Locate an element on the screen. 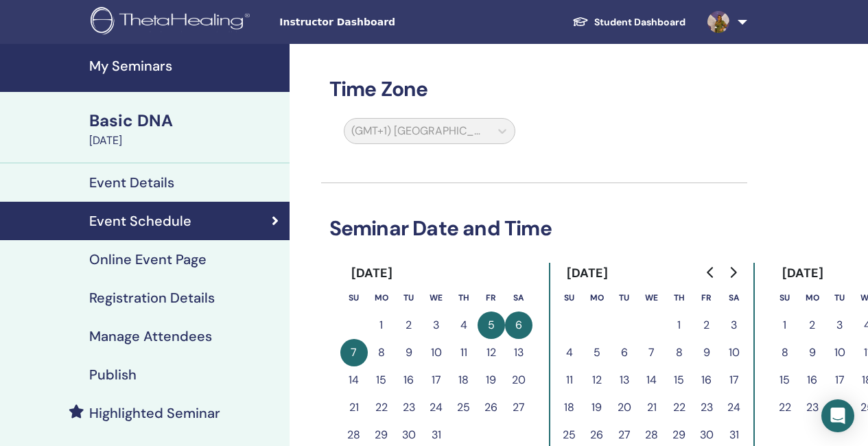 The width and height of the screenshot is (868, 446). h4: Manage Attendees is located at coordinates (150, 336).